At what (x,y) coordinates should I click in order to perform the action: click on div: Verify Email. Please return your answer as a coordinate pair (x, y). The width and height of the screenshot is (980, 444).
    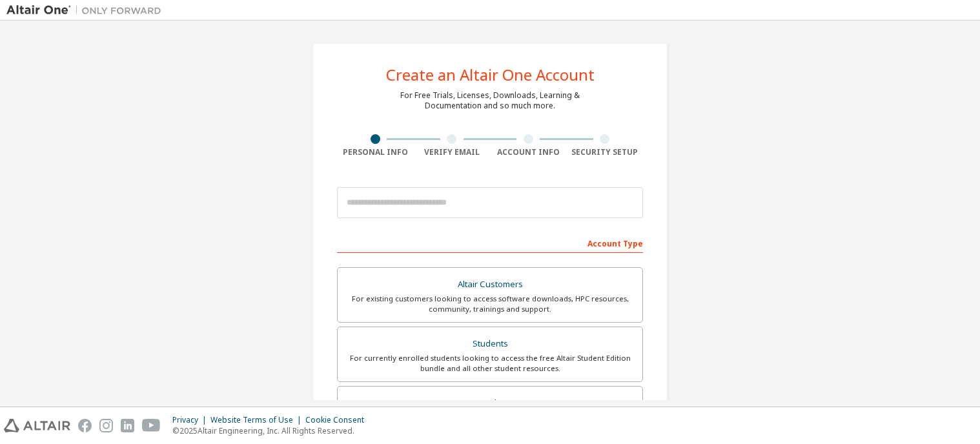
    Looking at the image, I should click on (452, 153).